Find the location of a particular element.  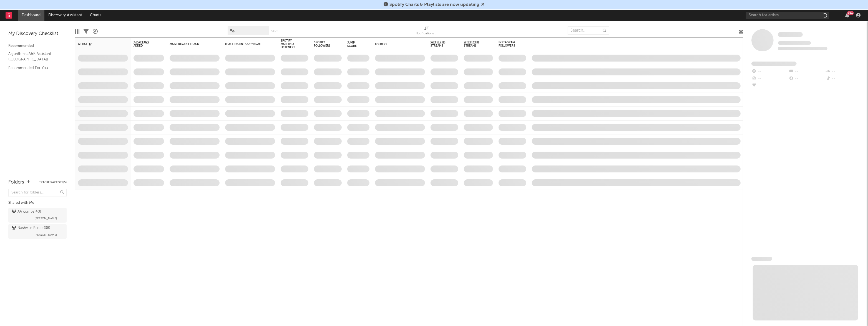

span: Spotify Charts & Playlists are now updating is located at coordinates (435, 5).